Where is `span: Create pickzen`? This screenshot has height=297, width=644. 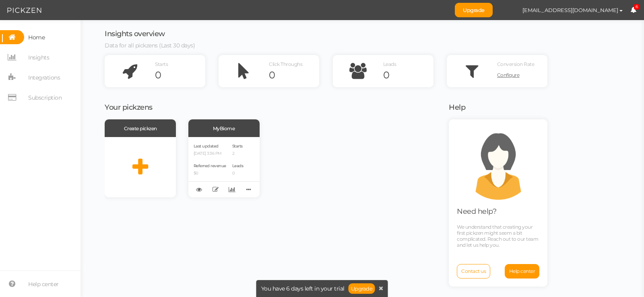 span: Create pickzen is located at coordinates (141, 129).